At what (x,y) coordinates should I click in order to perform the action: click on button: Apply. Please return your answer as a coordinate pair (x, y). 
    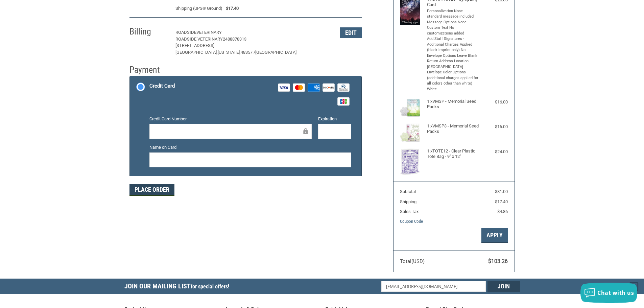
    Looking at the image, I should click on (494, 235).